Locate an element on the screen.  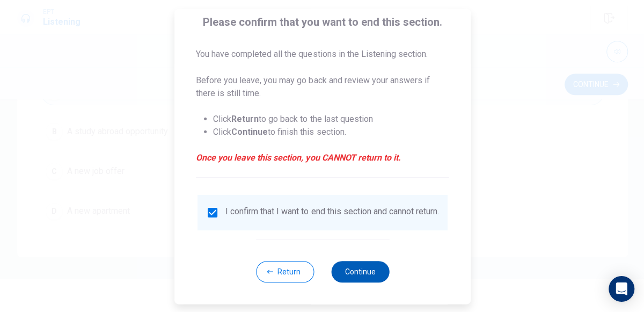
div: I confirm that I want to end this section and cannot return. is located at coordinates (331, 212).